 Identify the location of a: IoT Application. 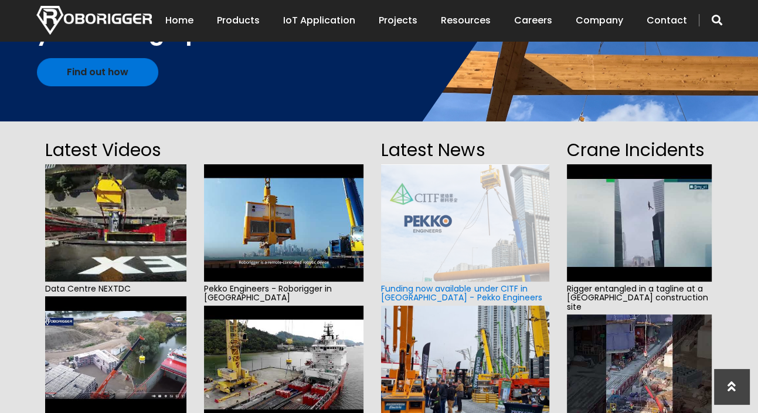
(319, 21).